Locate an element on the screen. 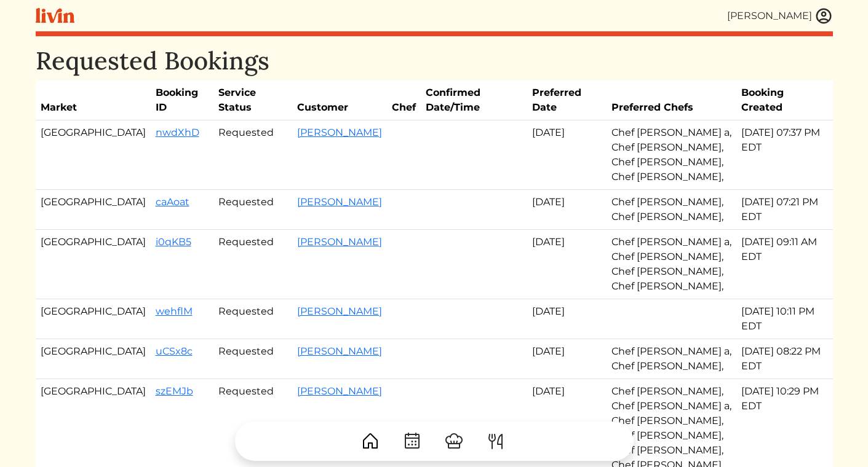 This screenshot has height=467, width=868. th: Booking Created is located at coordinates (784, 100).